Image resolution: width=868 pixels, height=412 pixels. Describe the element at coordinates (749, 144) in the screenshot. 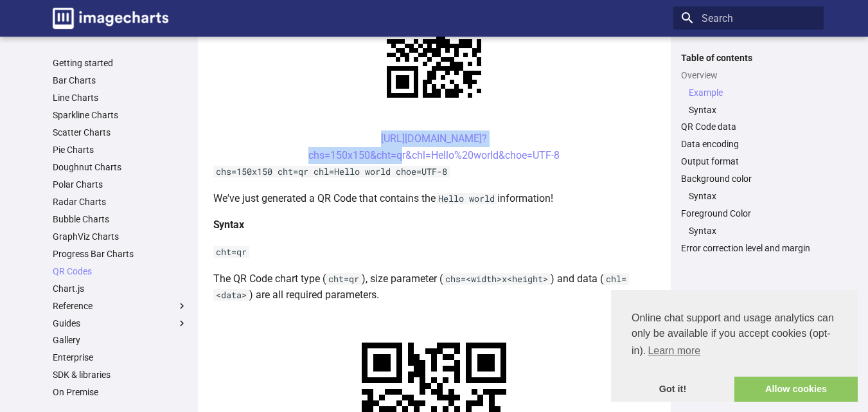

I see `a: Data encoding` at that location.